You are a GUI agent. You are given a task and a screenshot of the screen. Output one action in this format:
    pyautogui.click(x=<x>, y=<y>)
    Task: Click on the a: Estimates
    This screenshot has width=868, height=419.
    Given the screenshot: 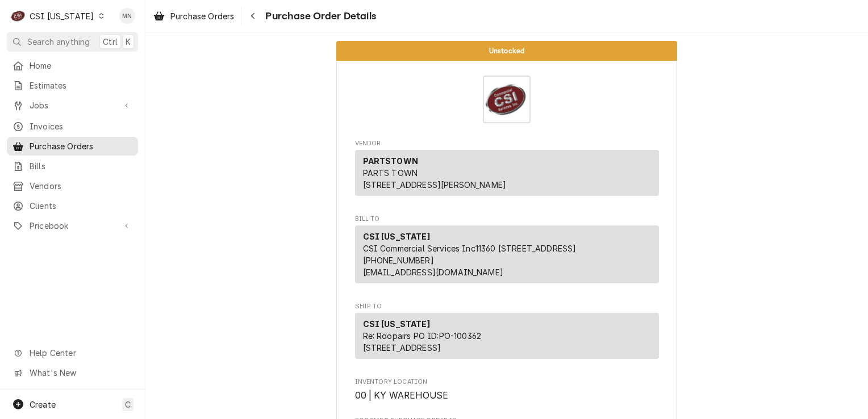 What is the action you would take?
    pyautogui.click(x=72, y=85)
    